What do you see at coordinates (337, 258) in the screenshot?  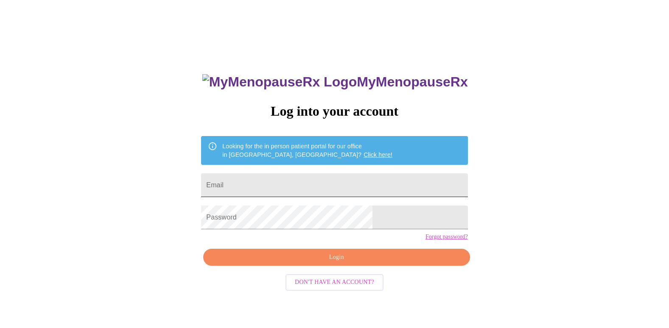 I see `button: Login` at bounding box center [337, 258].